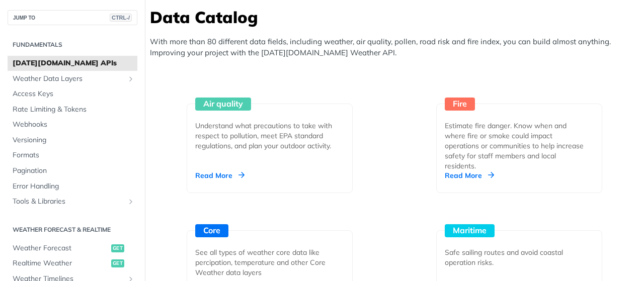 The height and width of the screenshot is (281, 644). Describe the element at coordinates (515, 258) in the screenshot. I see `div: Safe sailing routes and avoid coastal operation risks.` at that location.